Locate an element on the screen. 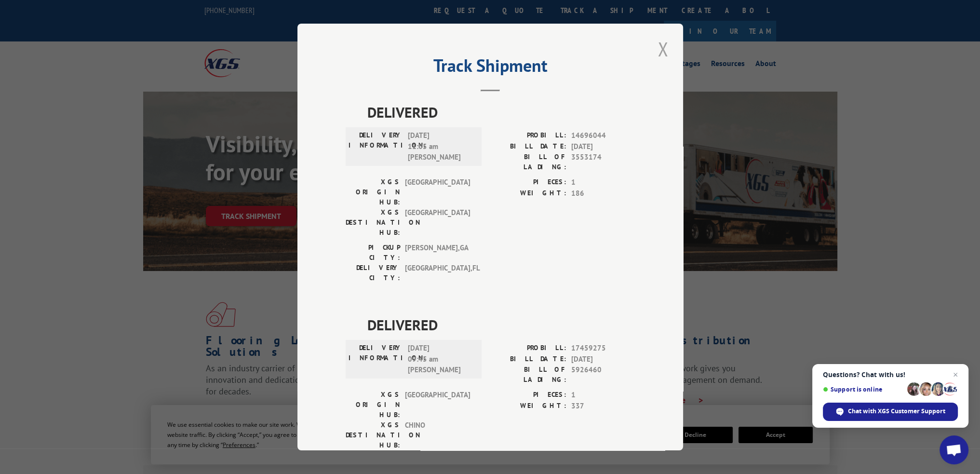  span: 186 is located at coordinates (603, 194).